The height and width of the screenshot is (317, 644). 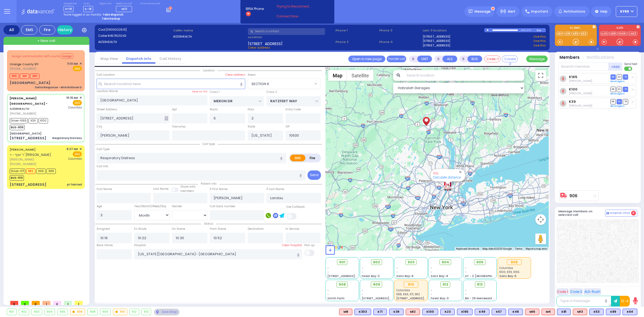 What do you see at coordinates (105, 4) in the screenshot?
I see `label: Night unit` at bounding box center [105, 4].